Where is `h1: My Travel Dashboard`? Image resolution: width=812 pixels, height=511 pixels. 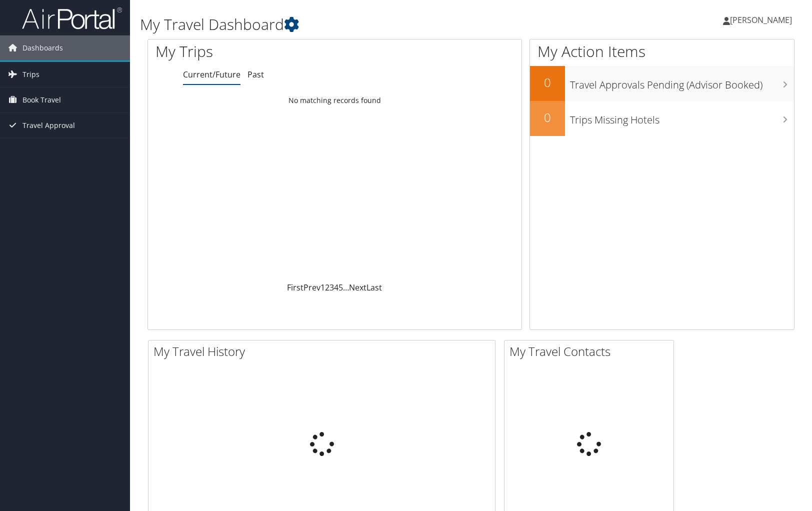
h1: My Travel Dashboard is located at coordinates (361, 24).